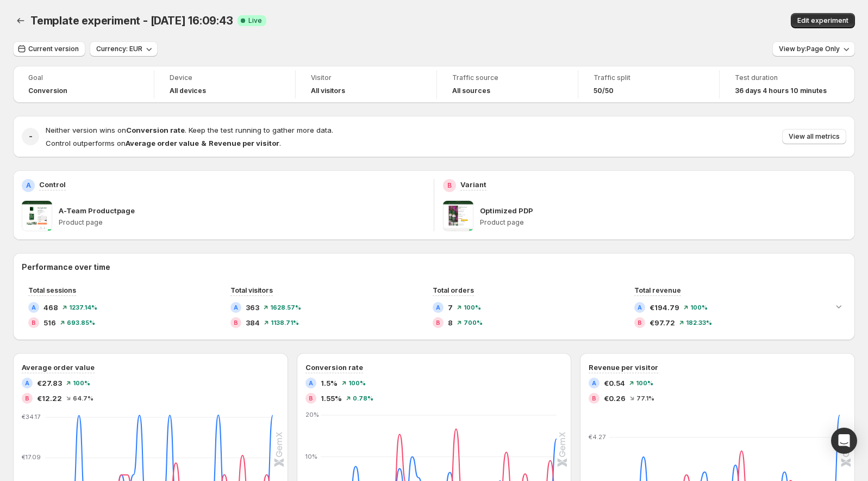  Describe the element at coordinates (49, 383) in the screenshot. I see `span: €27.83` at that location.